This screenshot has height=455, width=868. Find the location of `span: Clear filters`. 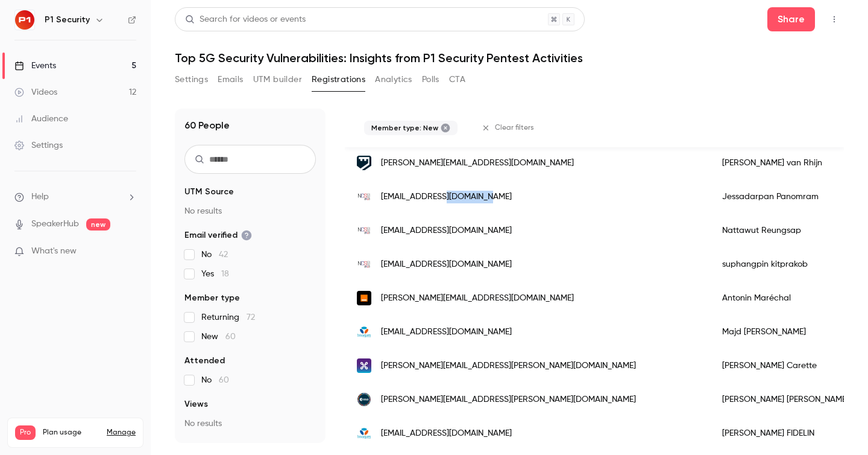

span: Clear filters is located at coordinates (514, 128).